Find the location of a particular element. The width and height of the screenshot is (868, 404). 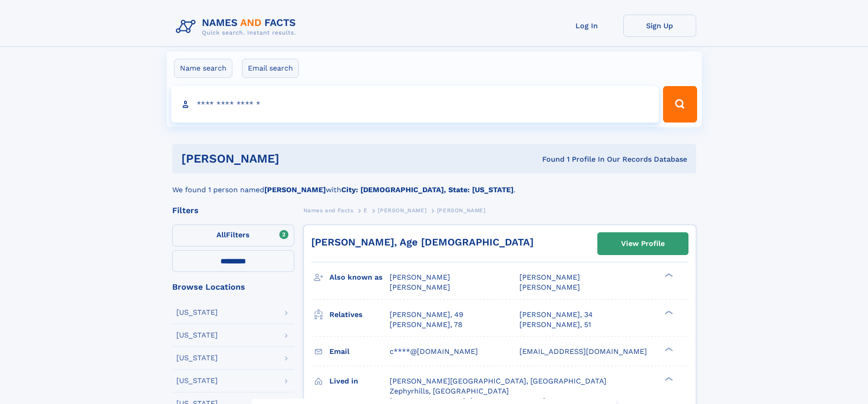

div: Found 1 Profile In Our Records Database is located at coordinates (549, 160).